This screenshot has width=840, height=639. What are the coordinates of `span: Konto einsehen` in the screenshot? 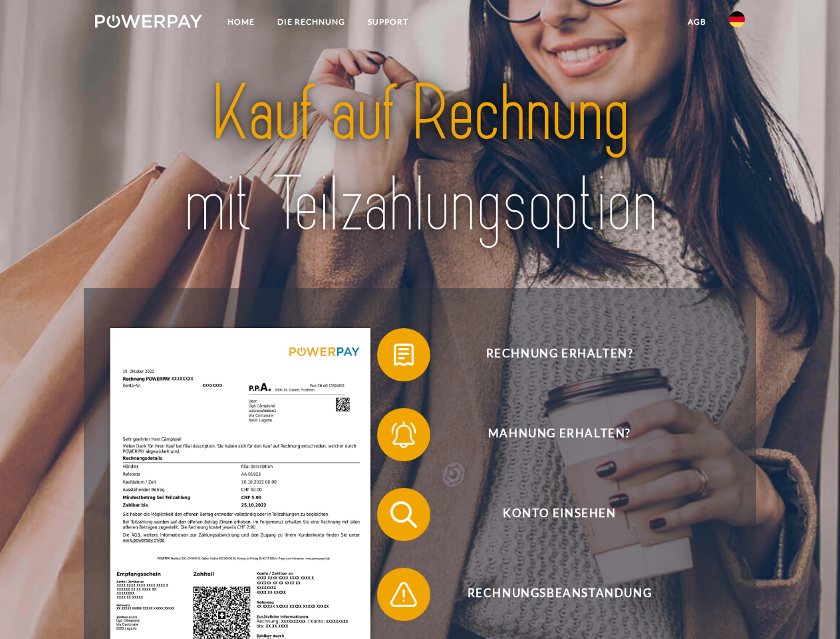 It's located at (559, 514).